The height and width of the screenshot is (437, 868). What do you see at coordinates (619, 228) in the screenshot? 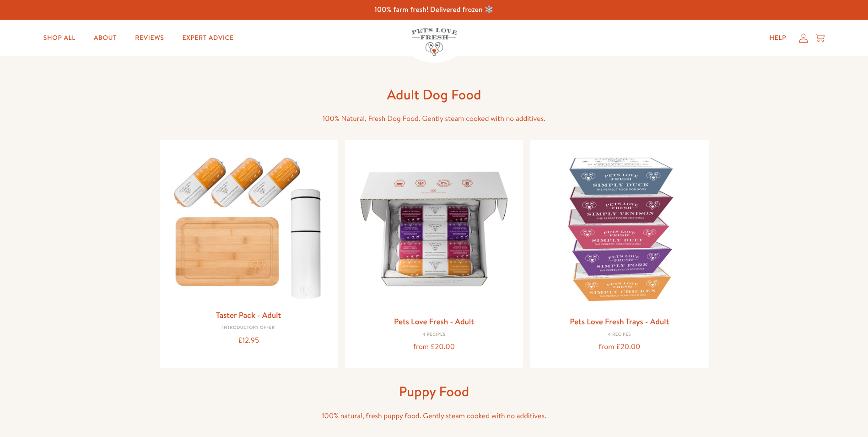
I see `img: Pets Love Fresh Trays - Adult` at bounding box center [619, 228].